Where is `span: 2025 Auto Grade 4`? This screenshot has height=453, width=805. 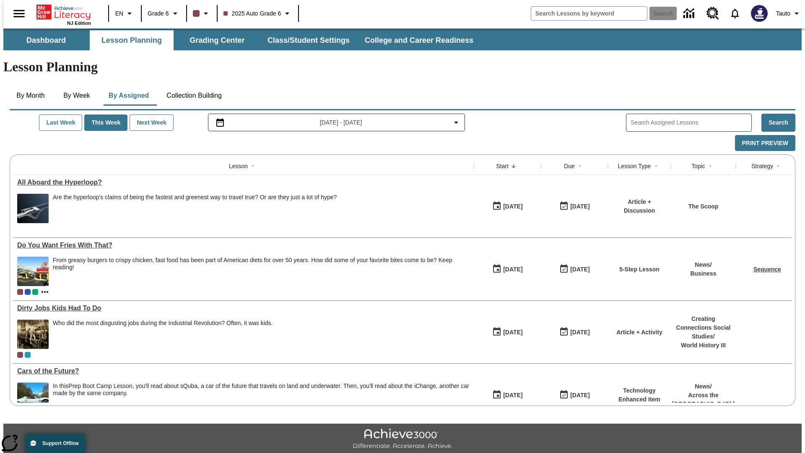
span: 2025 Auto Grade 4 is located at coordinates (35, 292).